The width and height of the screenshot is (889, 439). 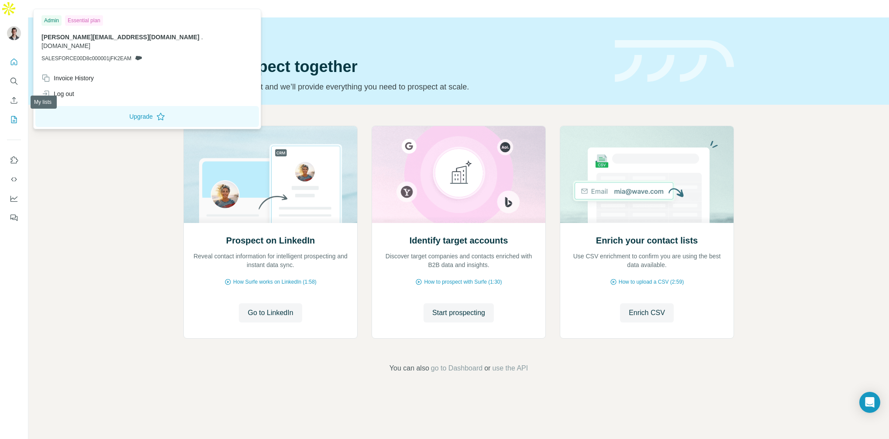 I want to click on button: Feedback, so click(x=14, y=218).